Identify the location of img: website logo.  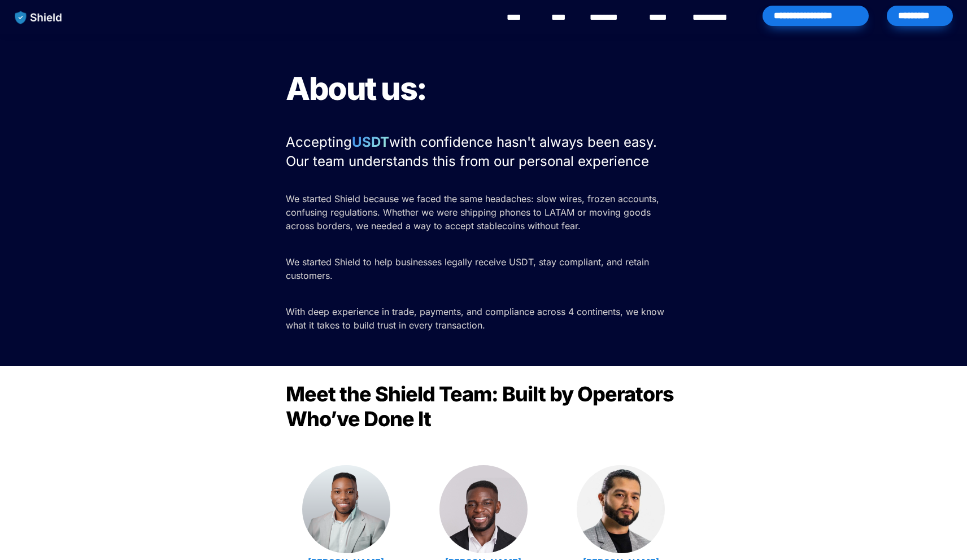
(38, 18).